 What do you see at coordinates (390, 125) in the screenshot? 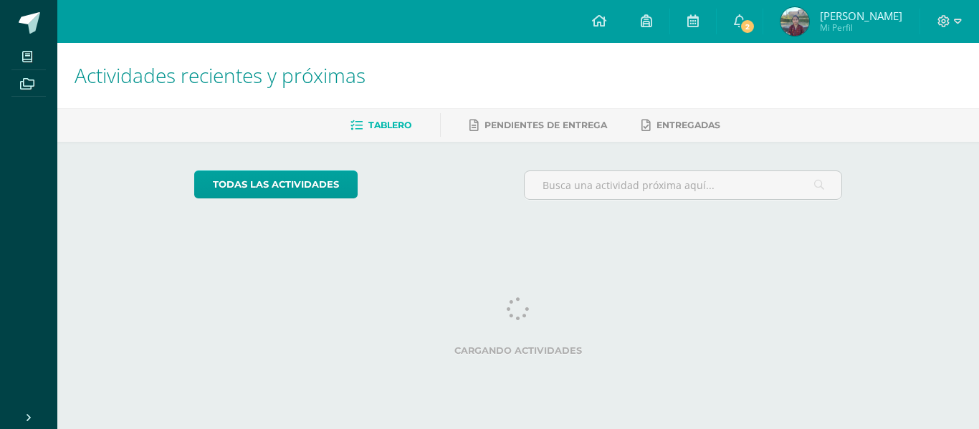
I see `span: Tablero` at bounding box center [390, 125].